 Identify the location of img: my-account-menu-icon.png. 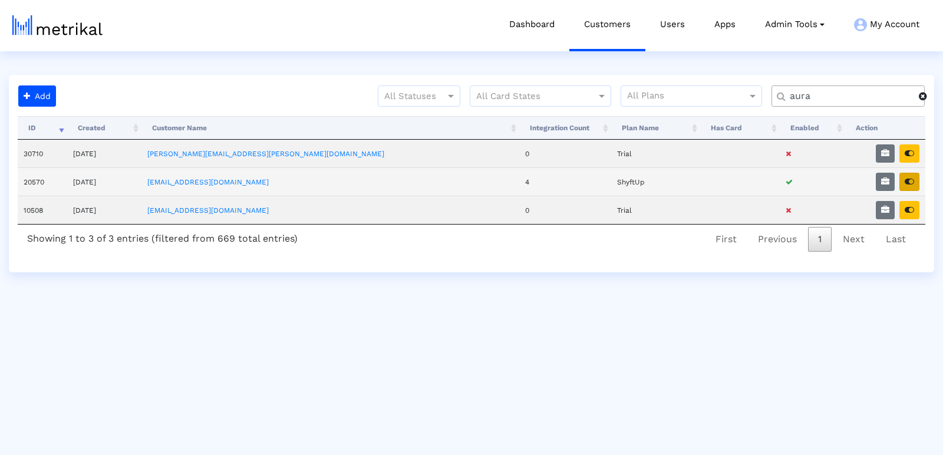
(860, 25).